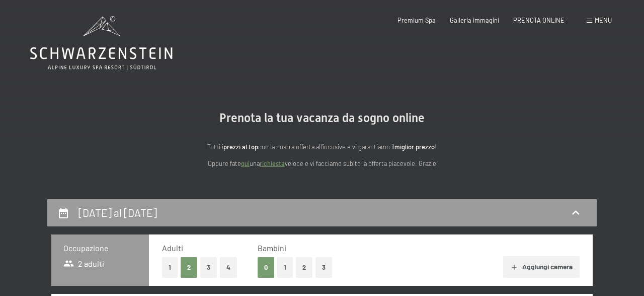 This screenshot has width=644, height=296. What do you see at coordinates (265, 267) in the screenshot?
I see `button: 0` at bounding box center [265, 267].